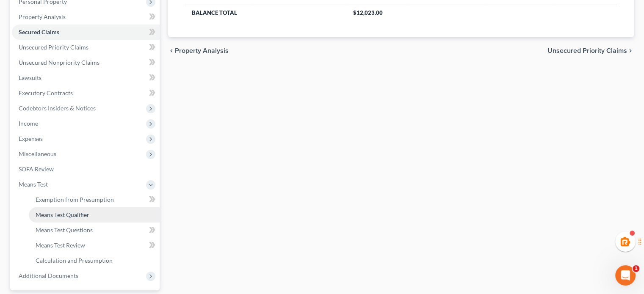 The image size is (644, 294). I want to click on span: Expenses, so click(30, 139).